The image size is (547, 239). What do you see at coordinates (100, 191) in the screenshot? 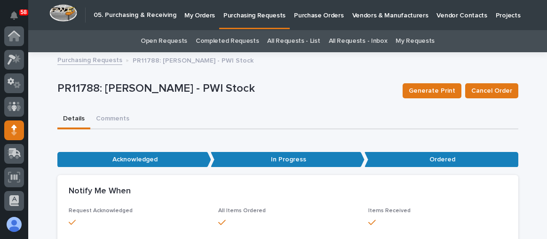
I see `h2: Notify Me When` at bounding box center [100, 191].